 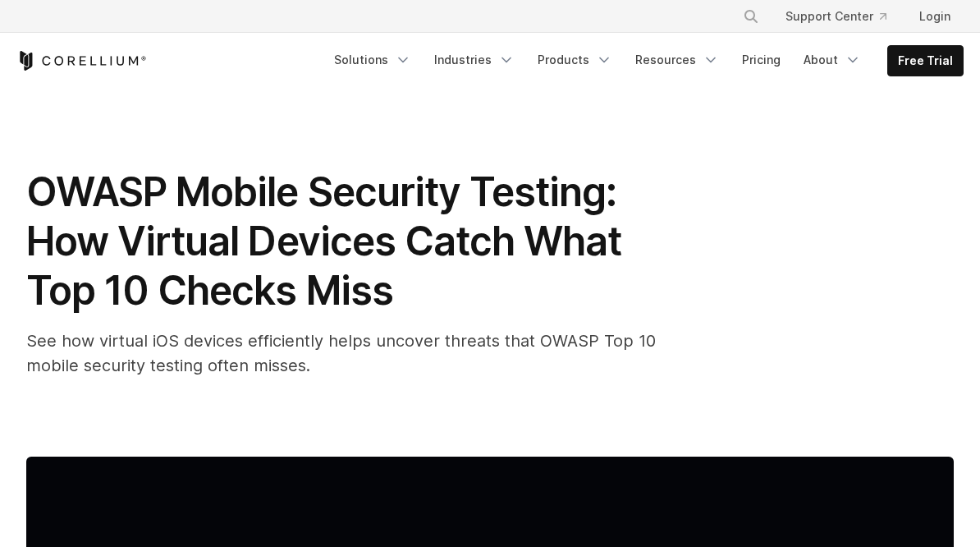 What do you see at coordinates (474, 60) in the screenshot?
I see `a: Industries` at bounding box center [474, 60].